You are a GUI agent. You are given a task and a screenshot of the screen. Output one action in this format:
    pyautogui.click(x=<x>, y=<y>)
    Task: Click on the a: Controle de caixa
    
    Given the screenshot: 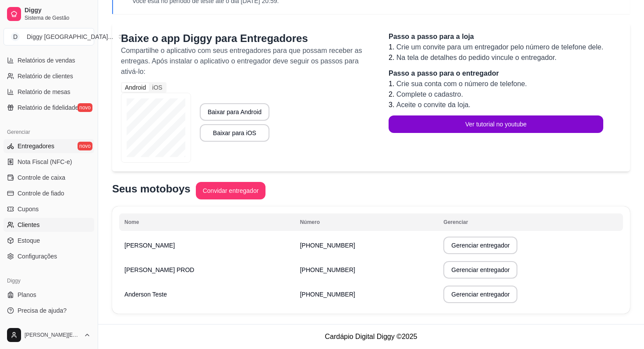 What is the action you would take?
    pyautogui.click(x=48, y=177)
    